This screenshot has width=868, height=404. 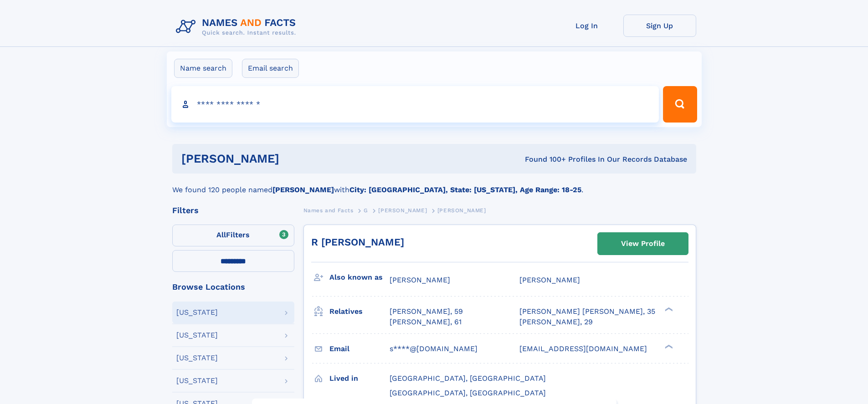 What do you see at coordinates (680, 104) in the screenshot?
I see `button: Search Button` at bounding box center [680, 104].